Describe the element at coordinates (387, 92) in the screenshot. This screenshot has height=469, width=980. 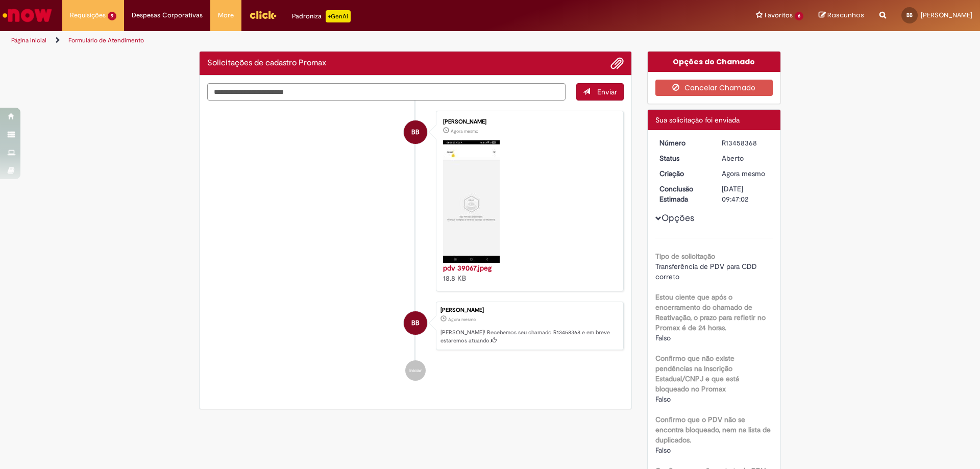
I see `textarea: Digite sua mensagem aqui...` at that location.